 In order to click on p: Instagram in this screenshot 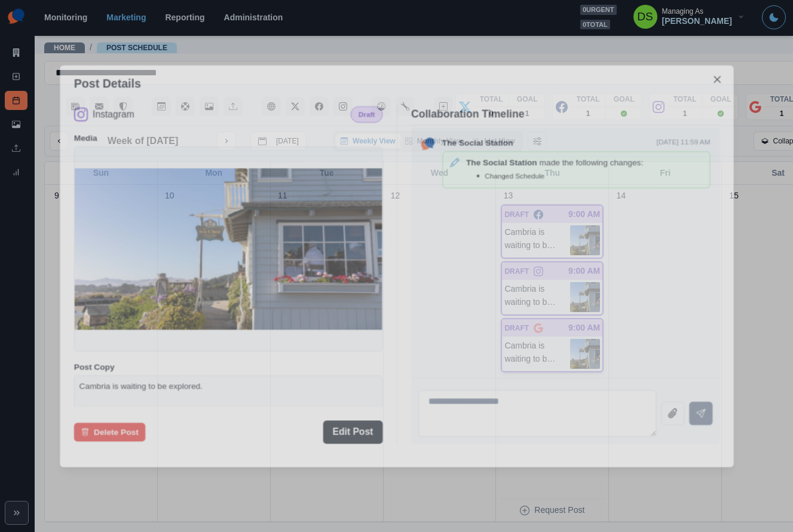, I will do `click(113, 113)`.